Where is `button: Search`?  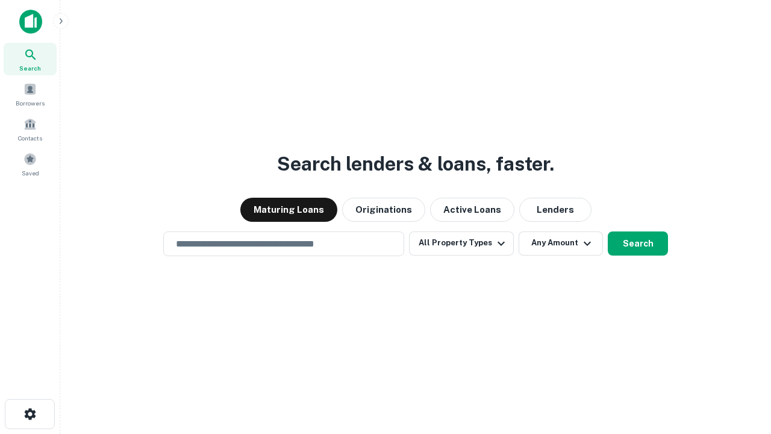
button: Search is located at coordinates (638, 243).